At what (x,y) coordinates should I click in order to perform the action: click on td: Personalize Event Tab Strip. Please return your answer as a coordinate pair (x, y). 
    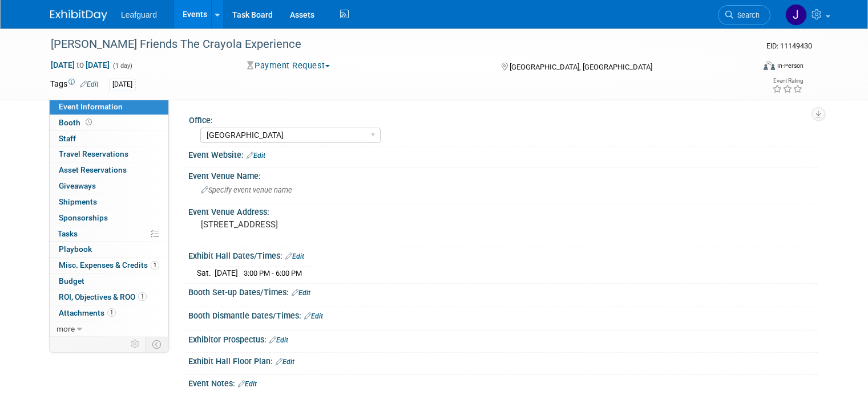
    Looking at the image, I should click on (135, 344).